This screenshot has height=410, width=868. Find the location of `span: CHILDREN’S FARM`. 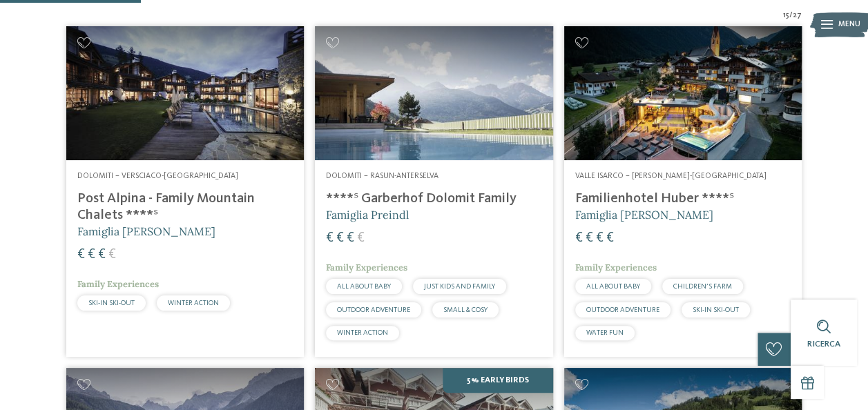

span: CHILDREN’S FARM is located at coordinates (702, 286).